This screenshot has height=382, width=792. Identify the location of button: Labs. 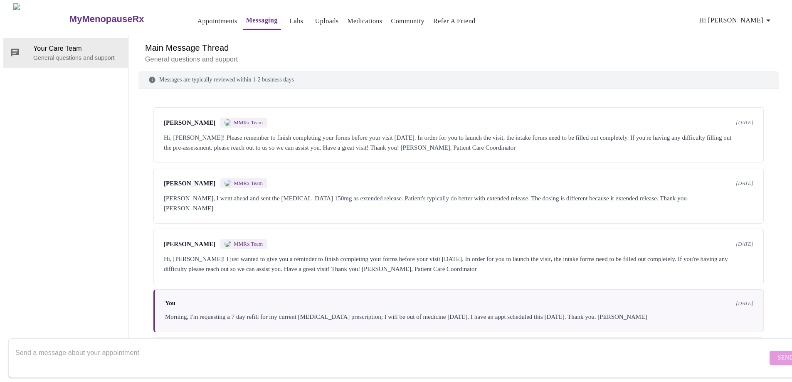
(296, 21).